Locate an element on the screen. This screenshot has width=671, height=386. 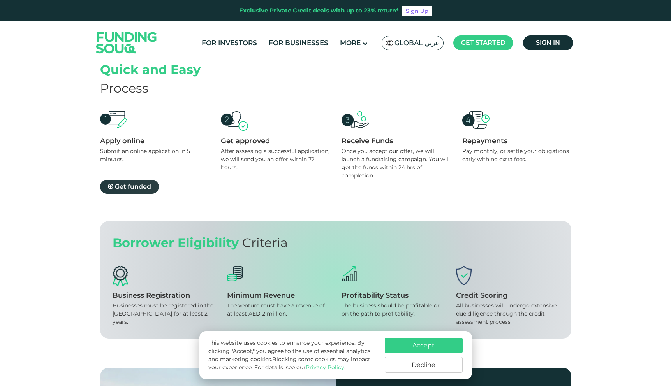
div: Apply online is located at coordinates (154, 141).